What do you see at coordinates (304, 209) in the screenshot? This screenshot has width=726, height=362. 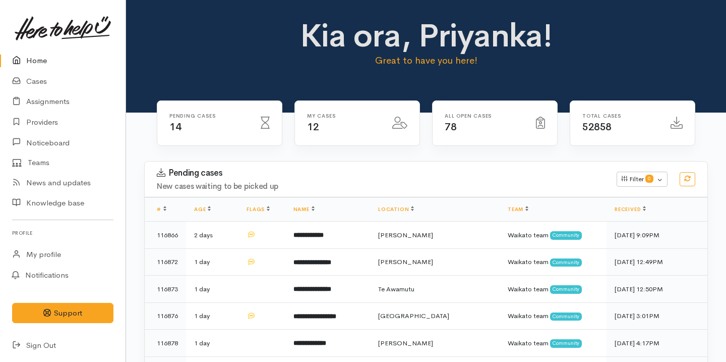 I see `a: Name` at bounding box center [304, 209].